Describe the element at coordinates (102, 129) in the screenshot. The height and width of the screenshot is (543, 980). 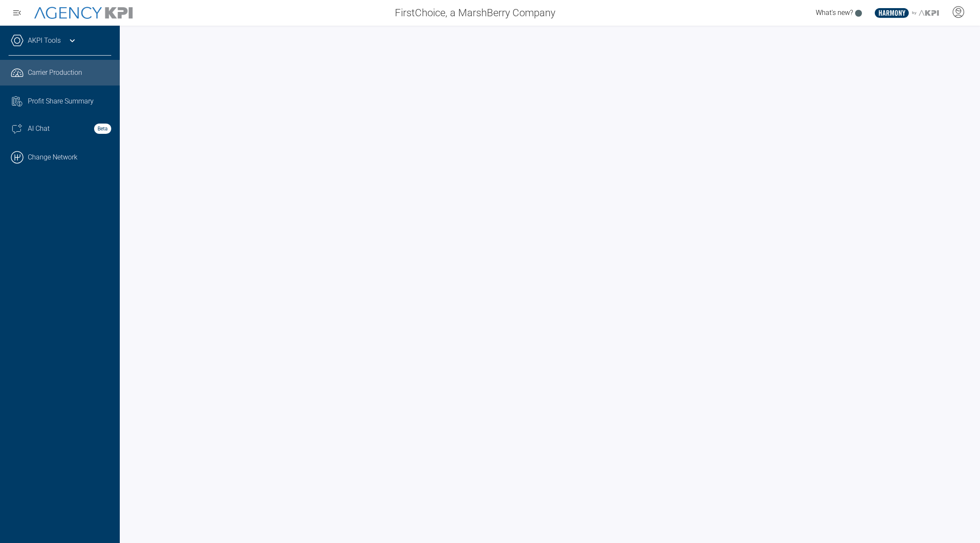
I see `strong: Beta` at that location.